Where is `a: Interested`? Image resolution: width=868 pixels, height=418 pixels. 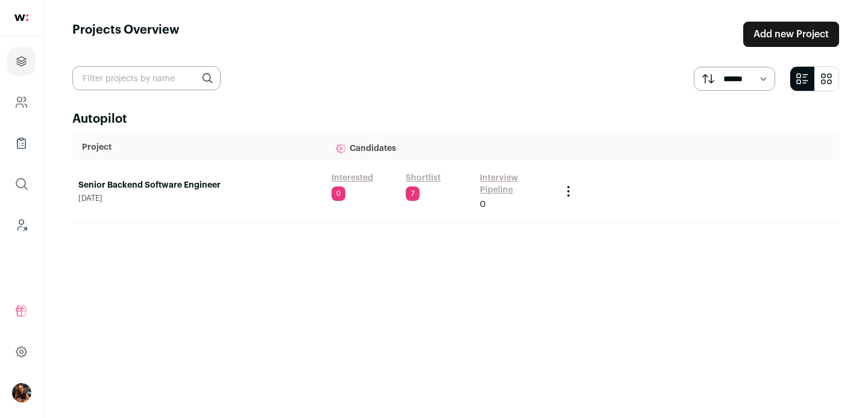 a: Interested is located at coordinates (352, 178).